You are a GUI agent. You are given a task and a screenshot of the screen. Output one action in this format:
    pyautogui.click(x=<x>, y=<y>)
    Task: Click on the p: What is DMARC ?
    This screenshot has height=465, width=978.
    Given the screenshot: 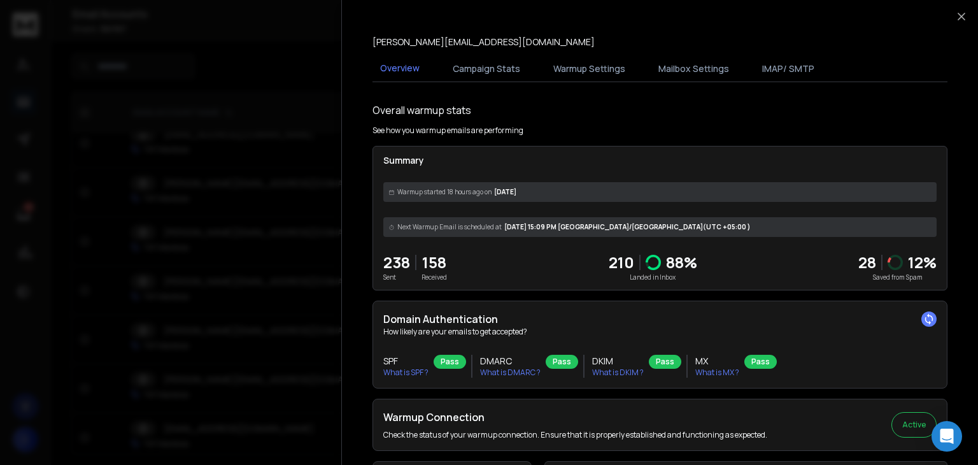 What is the action you would take?
    pyautogui.click(x=510, y=372)
    